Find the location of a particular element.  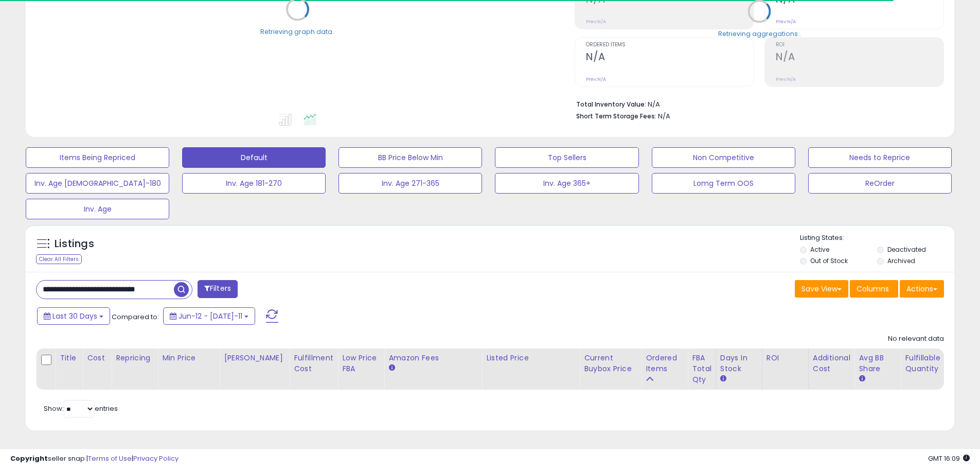

div: Retrieving aggregations.. is located at coordinates (759, 33).